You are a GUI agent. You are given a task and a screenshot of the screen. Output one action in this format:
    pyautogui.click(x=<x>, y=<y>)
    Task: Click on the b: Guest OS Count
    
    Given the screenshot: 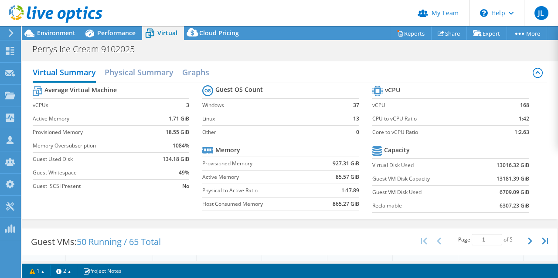 What is the action you would take?
    pyautogui.click(x=239, y=90)
    